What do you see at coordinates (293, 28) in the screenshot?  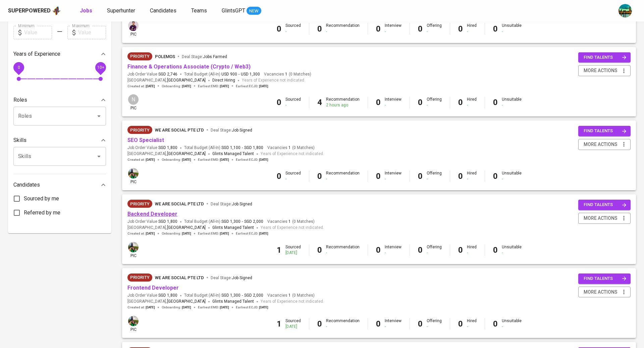 I see `div: Sourced` at bounding box center [293, 28].